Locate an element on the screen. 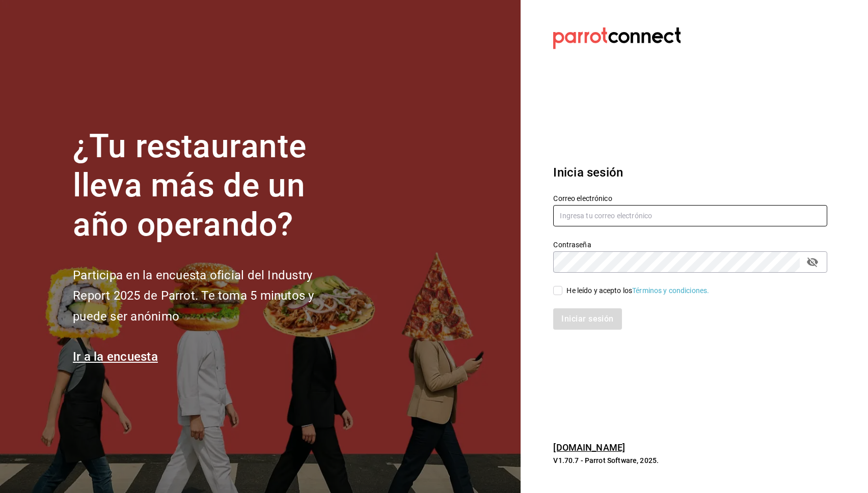  a: Términos y condiciones. is located at coordinates (670, 290).